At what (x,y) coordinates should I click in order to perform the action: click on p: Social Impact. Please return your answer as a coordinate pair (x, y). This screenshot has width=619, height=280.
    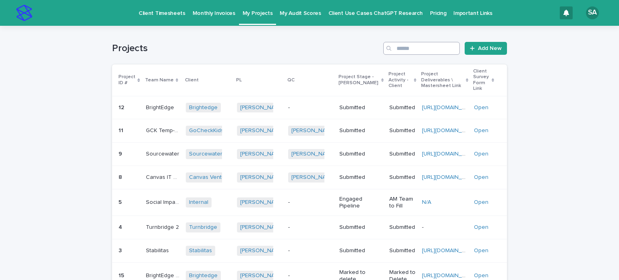
    Looking at the image, I should click on (163, 201).